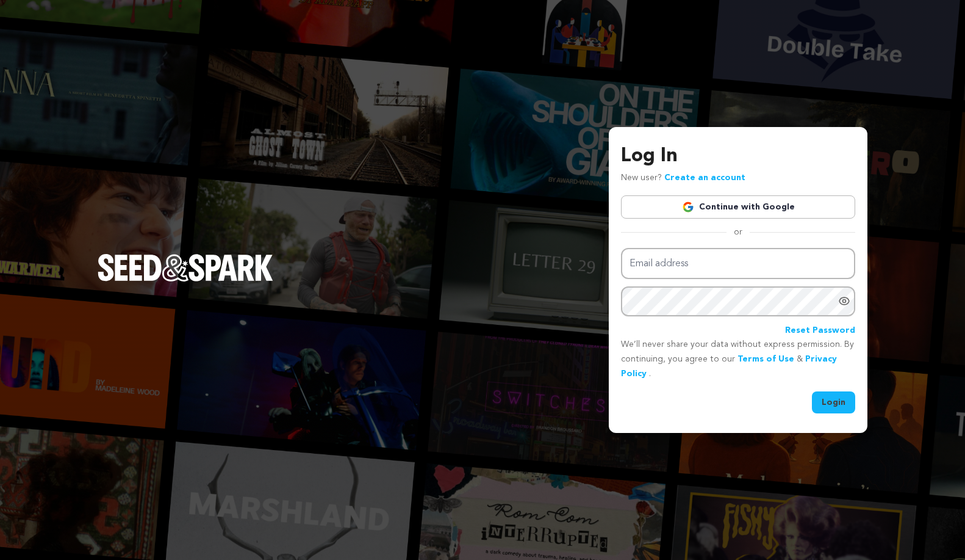 This screenshot has height=560, width=965. What do you see at coordinates (738, 263) in the screenshot?
I see `input: Email address` at bounding box center [738, 263].